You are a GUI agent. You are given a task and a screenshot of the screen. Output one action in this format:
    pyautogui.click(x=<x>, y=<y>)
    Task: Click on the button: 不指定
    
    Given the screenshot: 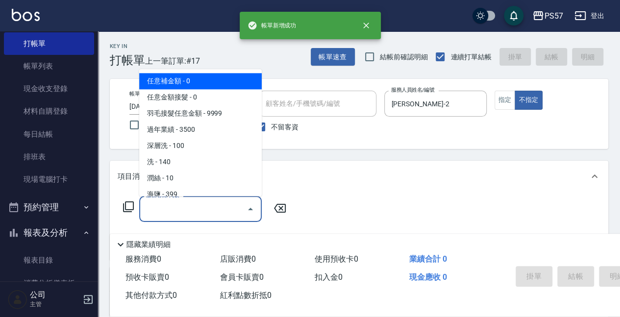 What is the action you would take?
    pyautogui.click(x=529, y=100)
    